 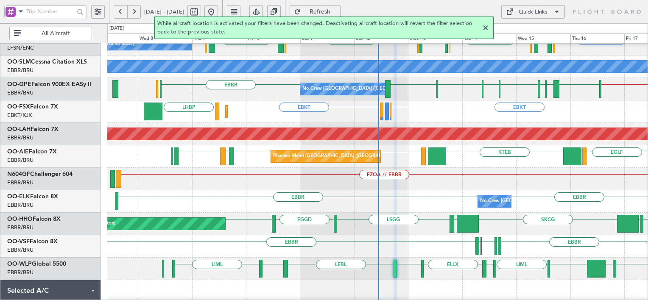 What do you see at coordinates (20, 219) in the screenshot?
I see `span: OO-HHO` at bounding box center [20, 219].